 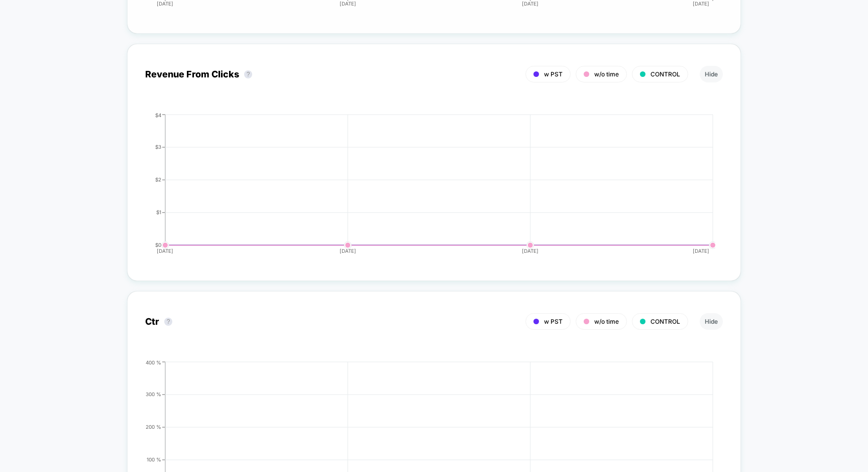 I want to click on tspan: $2, so click(x=159, y=179).